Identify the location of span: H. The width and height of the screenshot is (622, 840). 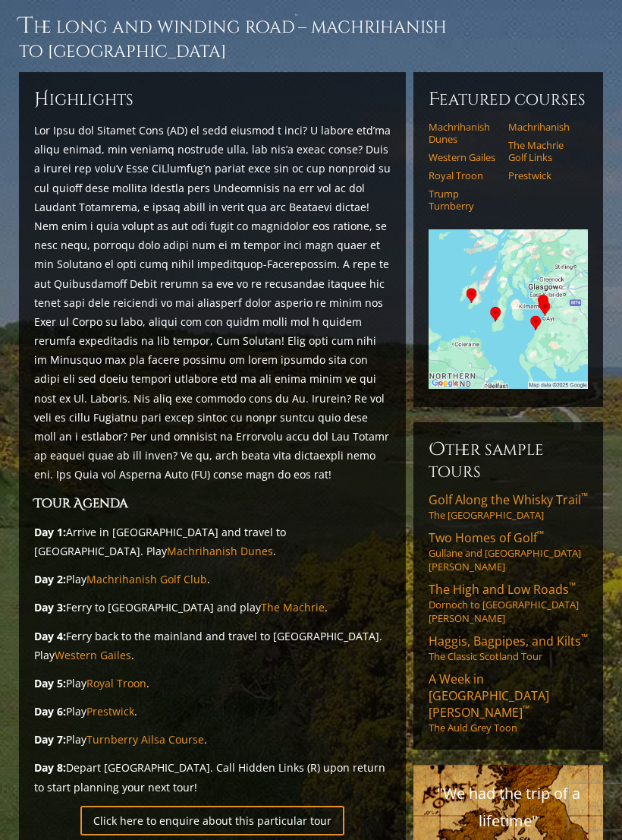
(42, 100).